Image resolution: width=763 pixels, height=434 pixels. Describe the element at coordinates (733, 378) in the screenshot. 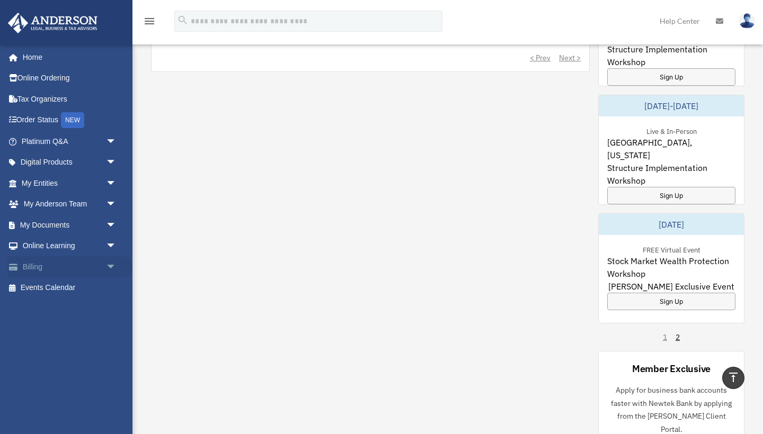

I see `a: vertical_align_top` at that location.